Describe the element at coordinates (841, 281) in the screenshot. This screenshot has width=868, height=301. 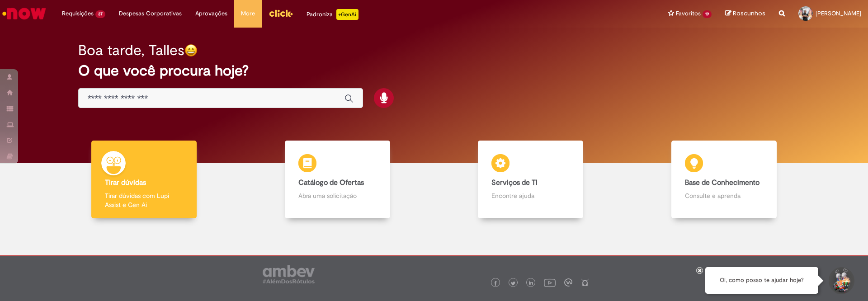
I see `button: Iniciar Conversa de Suporte` at that location.